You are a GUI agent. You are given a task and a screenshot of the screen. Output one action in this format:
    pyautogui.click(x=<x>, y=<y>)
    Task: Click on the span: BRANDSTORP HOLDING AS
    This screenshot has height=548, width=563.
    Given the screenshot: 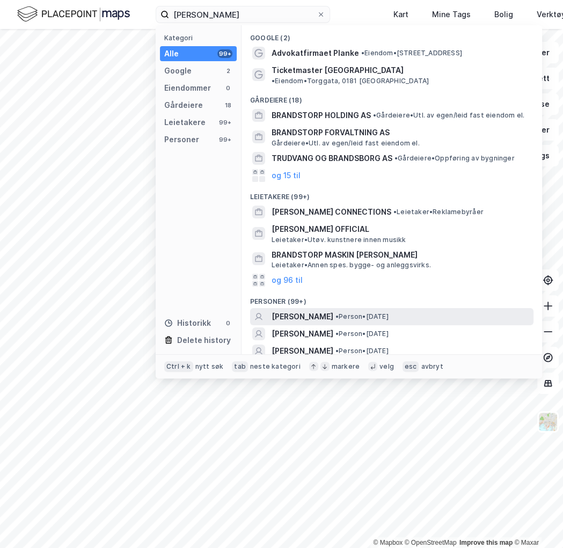 What is the action you would take?
    pyautogui.click(x=321, y=115)
    